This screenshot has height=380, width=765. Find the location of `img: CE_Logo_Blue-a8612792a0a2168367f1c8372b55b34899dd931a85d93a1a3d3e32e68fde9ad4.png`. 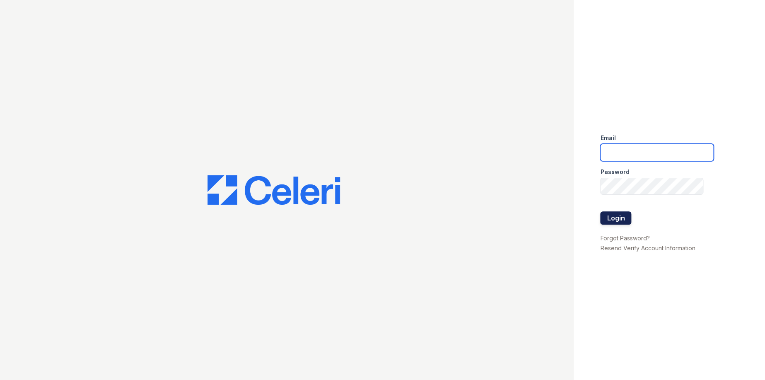

img: CE_Logo_Blue-a8612792a0a2168367f1c8372b55b34899dd931a85d93a1a3d3e32e68fde9ad4.png is located at coordinates (274, 190).